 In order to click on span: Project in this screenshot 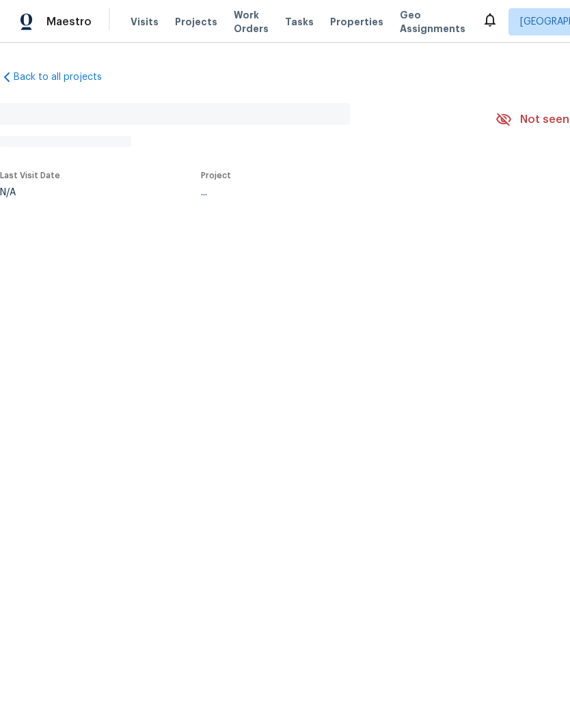, I will do `click(216, 175)`.